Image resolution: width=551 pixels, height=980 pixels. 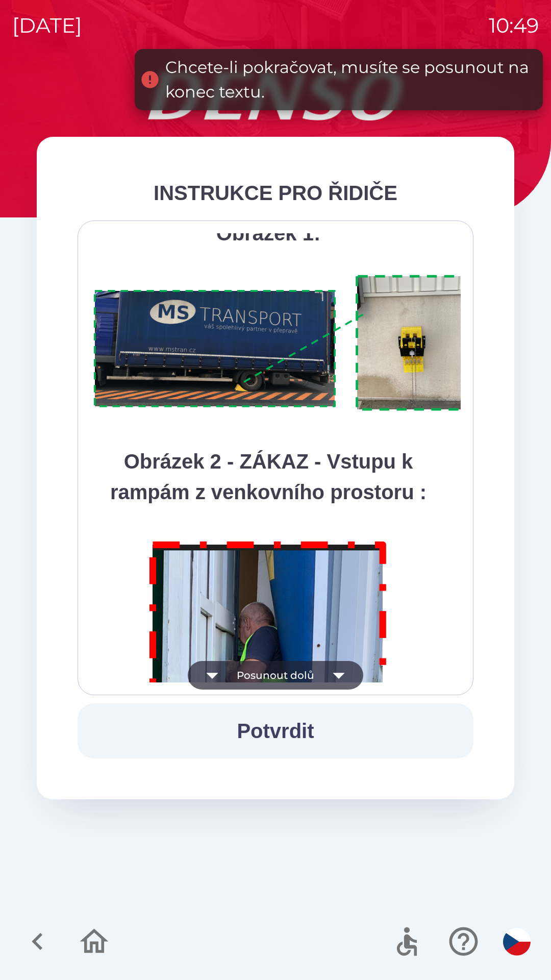 I want to click on img: M8MNayrTL6gAAAABJRU5ErkJggg==, so click(x=269, y=715).